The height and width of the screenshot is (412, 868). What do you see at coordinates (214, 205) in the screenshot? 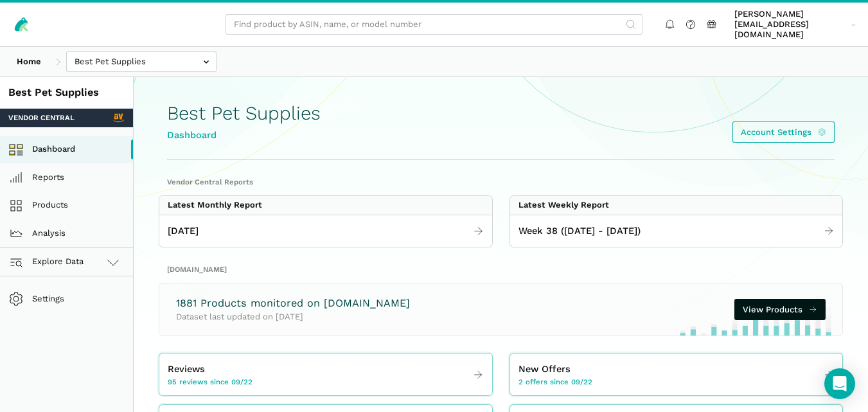
I see `div: Latest Monthly Report` at bounding box center [214, 205].